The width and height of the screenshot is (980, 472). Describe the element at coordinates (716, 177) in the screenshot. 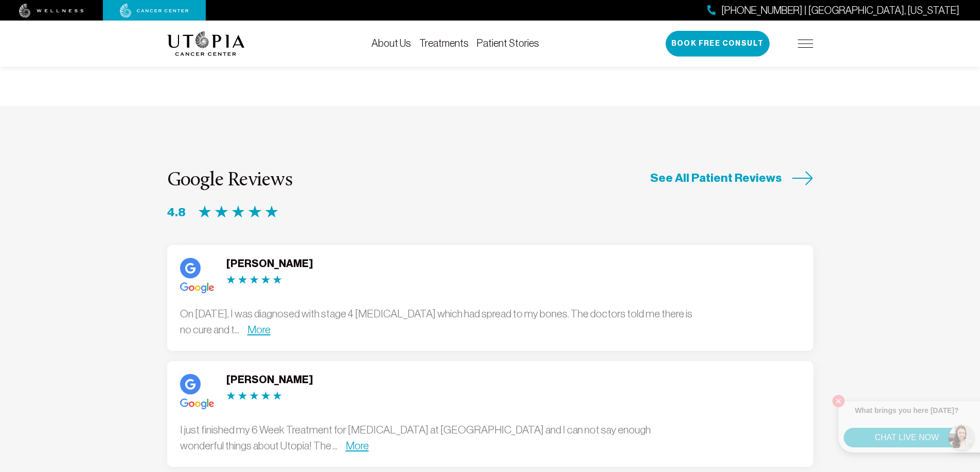

I see `span: See All Patient Reviews` at that location.